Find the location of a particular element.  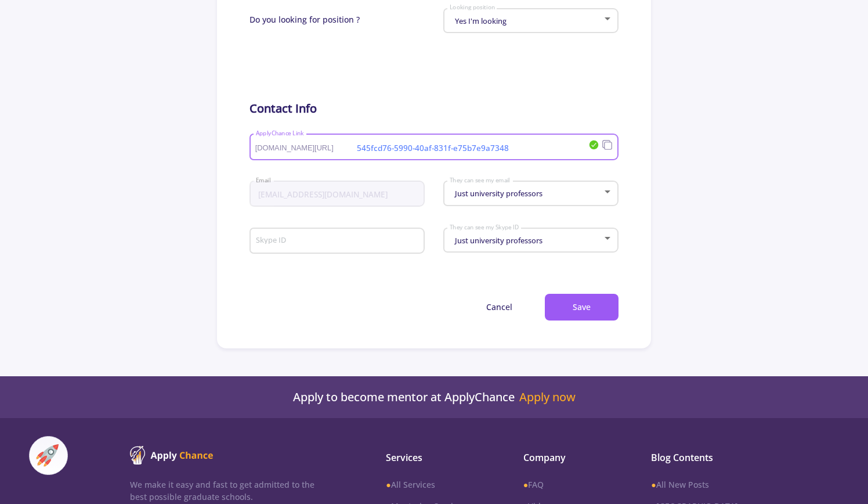

img: ApplyChance logo is located at coordinates (171, 455).